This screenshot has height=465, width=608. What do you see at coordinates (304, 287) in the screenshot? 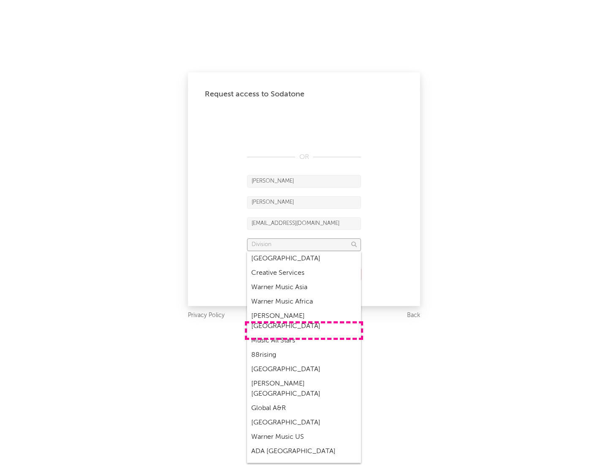
I see `div: Warner Music Asia` at bounding box center [304, 287].